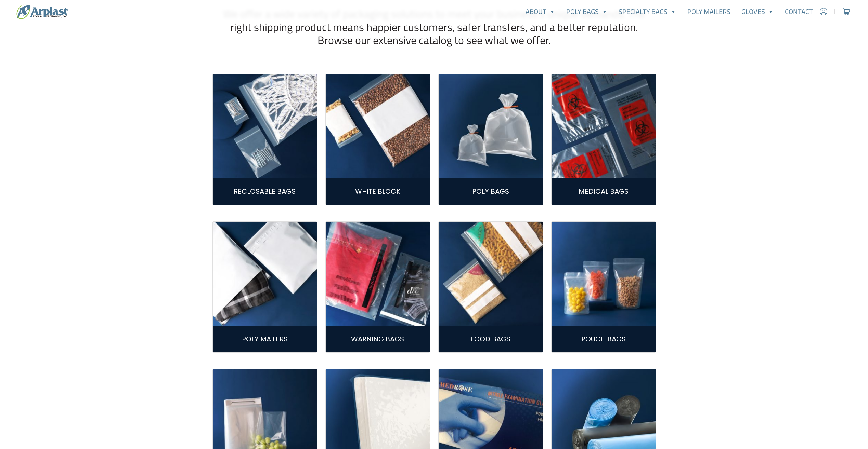 The image size is (868, 449). What do you see at coordinates (540, 12) in the screenshot?
I see `a: About` at bounding box center [540, 12].